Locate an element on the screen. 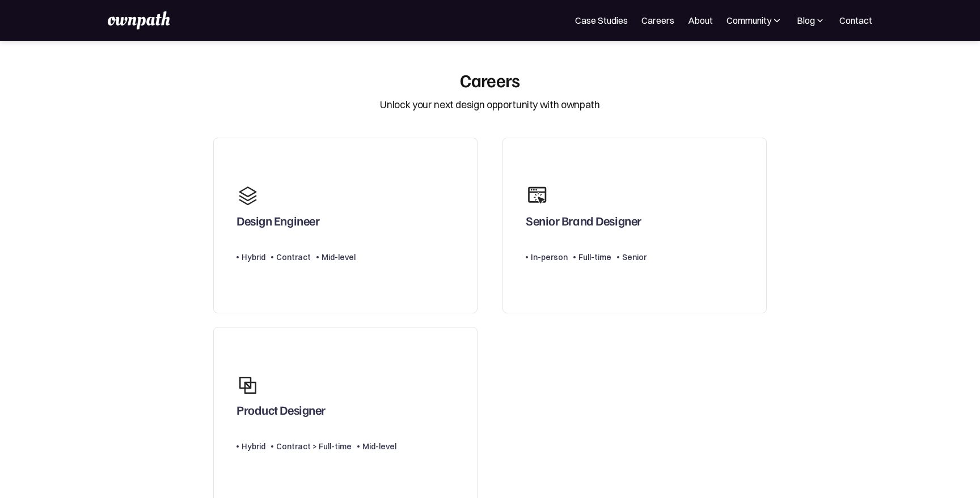  a: About is located at coordinates (700, 21).